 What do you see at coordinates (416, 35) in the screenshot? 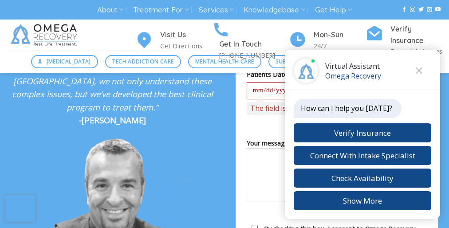
I see `h4: Verify Insurance` at bounding box center [416, 35].